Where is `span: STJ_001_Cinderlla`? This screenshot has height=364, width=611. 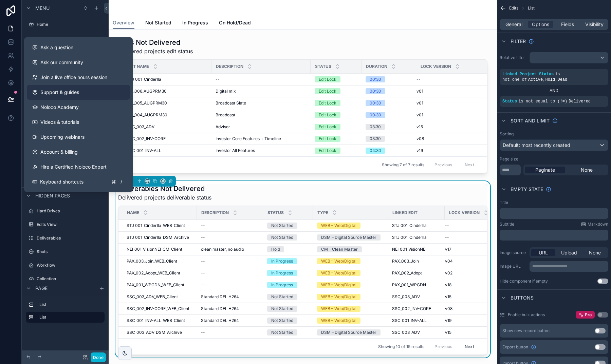 span: STJ_001_Cinderlla is located at coordinates (409, 238).